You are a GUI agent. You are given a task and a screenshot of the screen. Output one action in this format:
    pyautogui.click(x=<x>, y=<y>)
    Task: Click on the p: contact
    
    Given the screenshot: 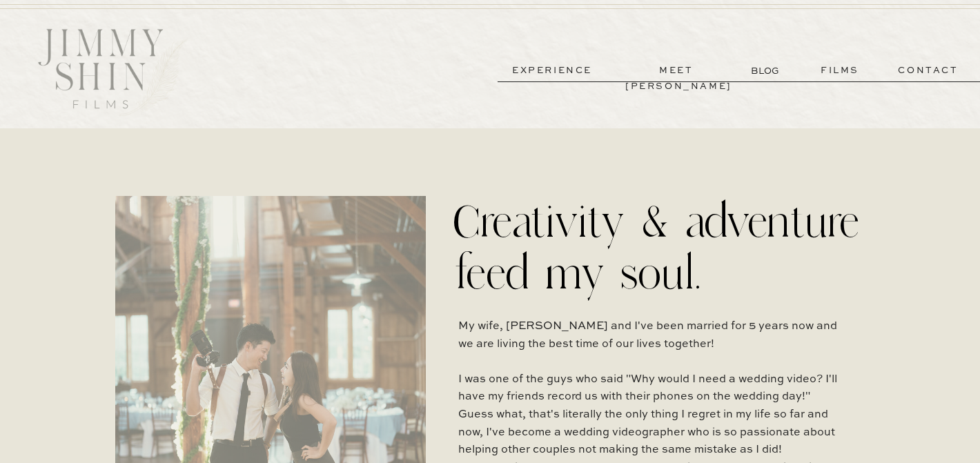 What is the action you would take?
    pyautogui.click(x=929, y=70)
    